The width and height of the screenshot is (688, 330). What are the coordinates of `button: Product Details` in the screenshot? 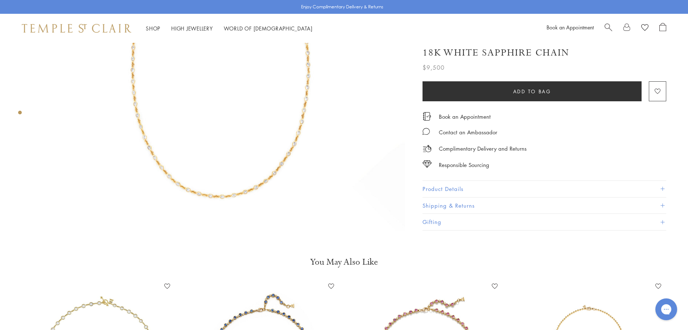 It's located at (544, 189).